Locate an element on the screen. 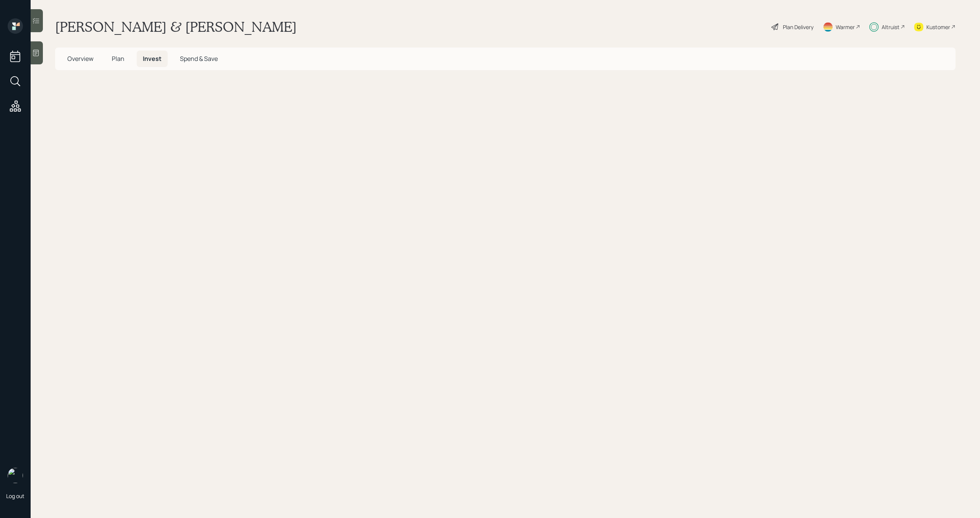 This screenshot has width=980, height=518. div: Altruist is located at coordinates (890, 27).